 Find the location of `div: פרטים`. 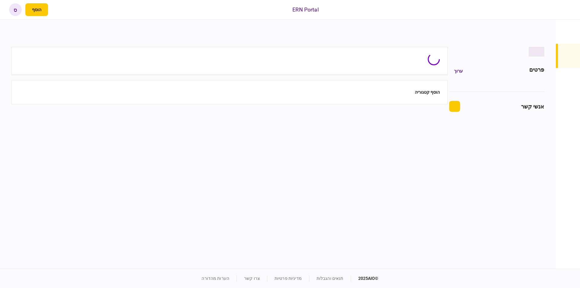

div: פרטים is located at coordinates (536, 71).